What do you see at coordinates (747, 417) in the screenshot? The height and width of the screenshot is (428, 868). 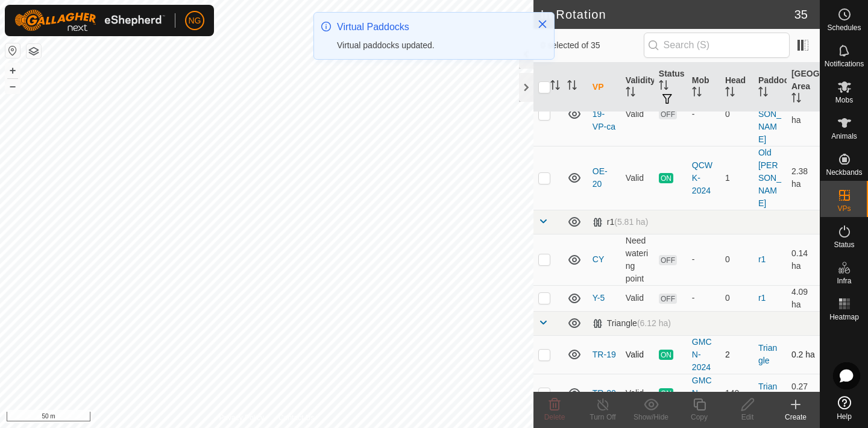 I see `div: Edit` at bounding box center [747, 417].